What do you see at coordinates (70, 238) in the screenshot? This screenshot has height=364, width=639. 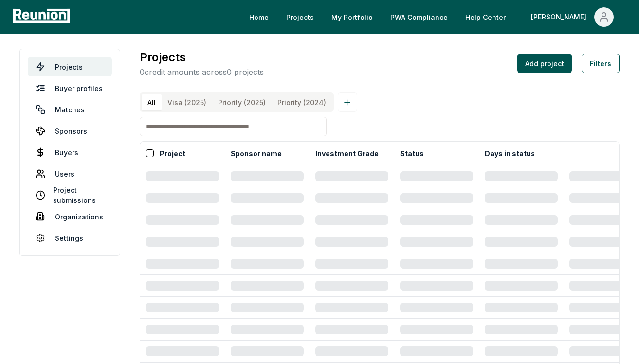 I see `a: Settings` at bounding box center [70, 238].